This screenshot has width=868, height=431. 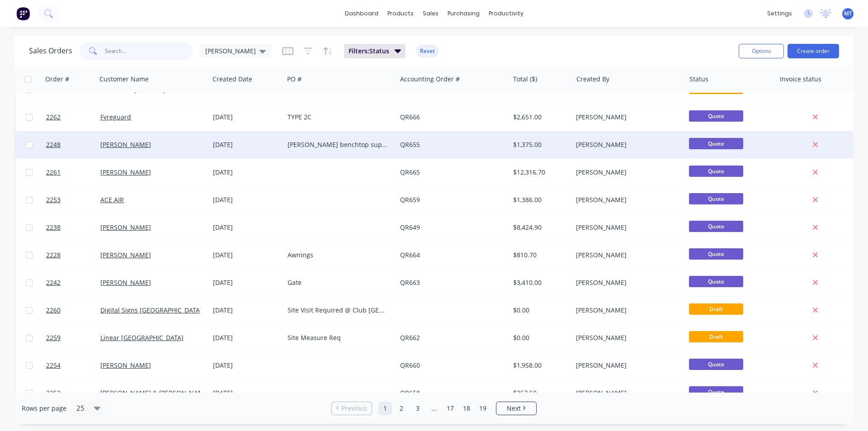 I want to click on div: Total ($), so click(x=525, y=79).